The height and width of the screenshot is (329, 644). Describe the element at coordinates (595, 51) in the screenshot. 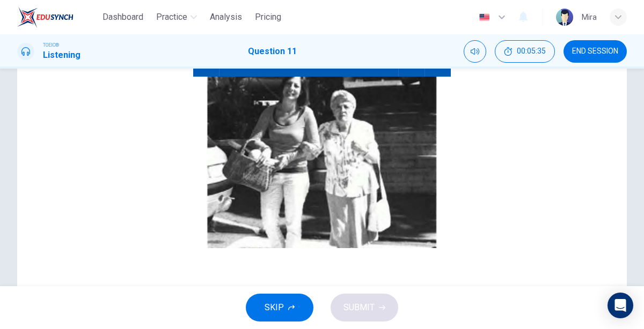

I see `span: END SESSION` at that location.